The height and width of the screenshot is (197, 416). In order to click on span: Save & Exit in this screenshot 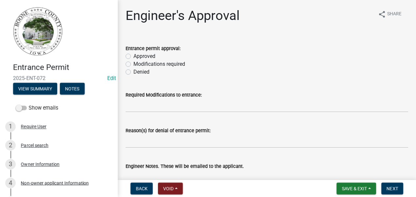, I will do `click(354, 189)`.